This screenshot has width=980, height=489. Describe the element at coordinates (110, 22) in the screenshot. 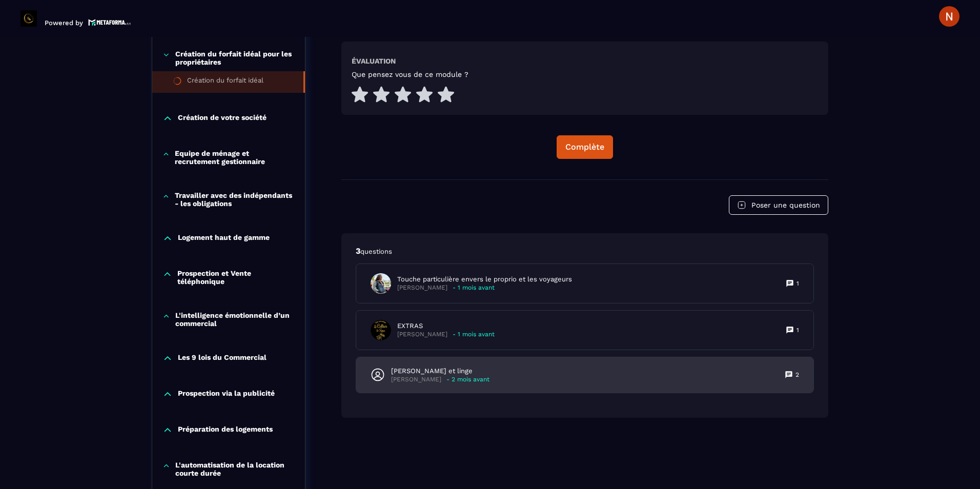

I see `img: logo` at that location.